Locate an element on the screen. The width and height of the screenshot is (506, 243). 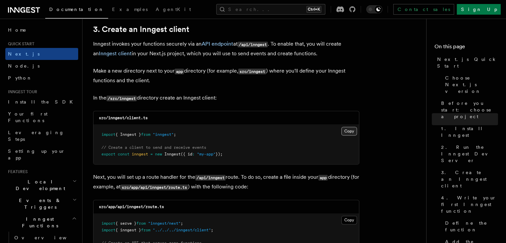
p: Make a new directory next to your directory (for example, ) where you'll define your Inngest func... is located at coordinates (226, 76).